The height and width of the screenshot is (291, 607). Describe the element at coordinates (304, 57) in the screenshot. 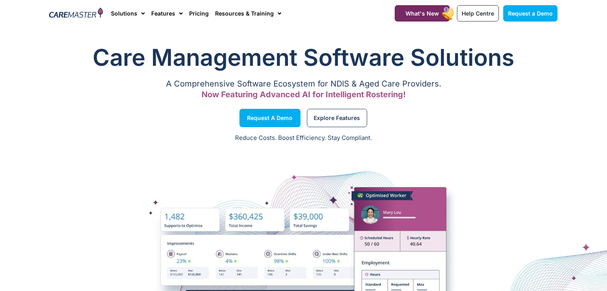

I see `h1: Care Management Software Solutions` at that location.